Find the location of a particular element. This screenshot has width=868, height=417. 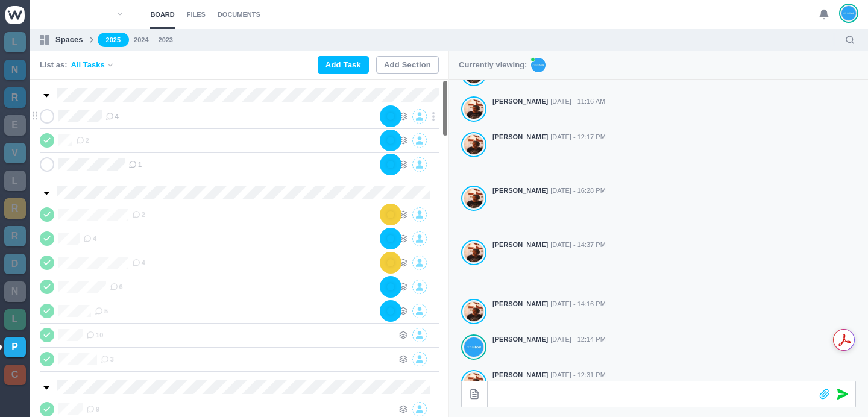

a: V is located at coordinates (15, 153).